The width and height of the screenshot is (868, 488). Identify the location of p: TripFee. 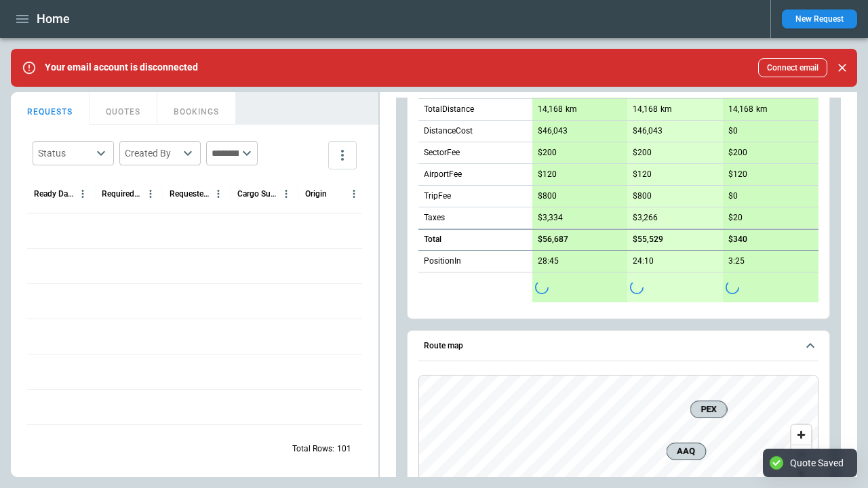
(437, 196).